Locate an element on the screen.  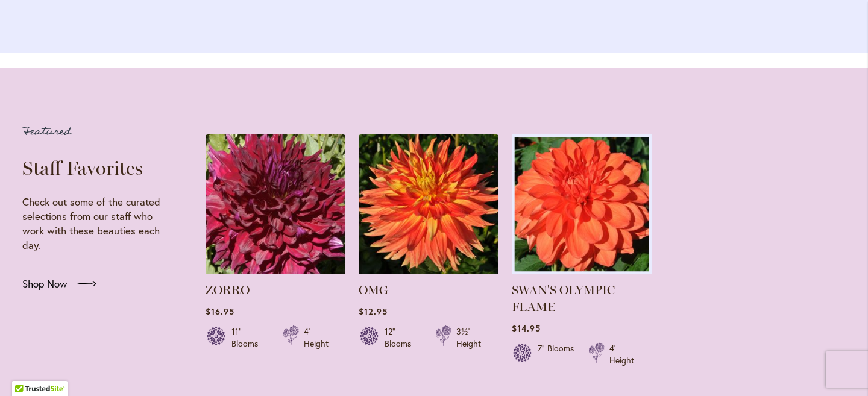
img: Zorro is located at coordinates (275, 204).